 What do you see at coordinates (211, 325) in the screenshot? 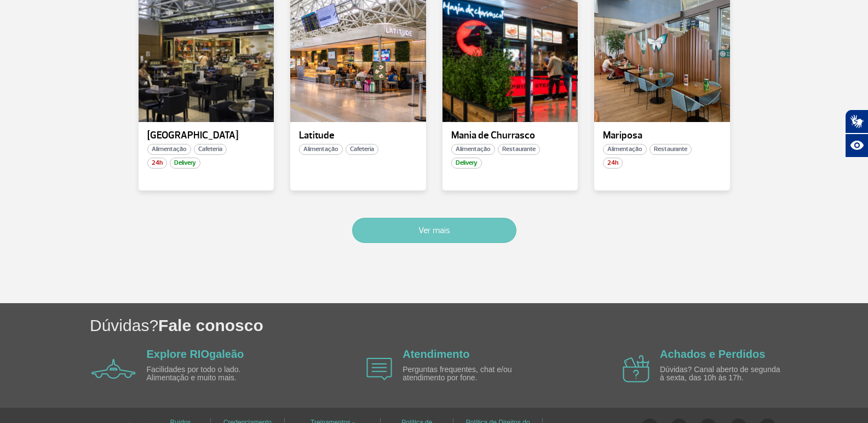
I see `span: Fale conosco` at bounding box center [211, 325].